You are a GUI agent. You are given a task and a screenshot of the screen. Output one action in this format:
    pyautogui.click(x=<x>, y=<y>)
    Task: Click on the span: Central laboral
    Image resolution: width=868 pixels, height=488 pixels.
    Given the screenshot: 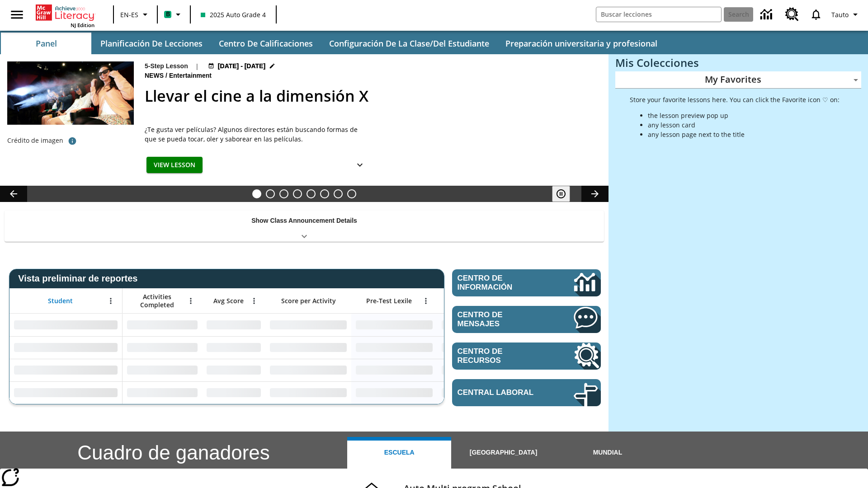 What is the action you would take?
    pyautogui.click(x=502, y=392)
    